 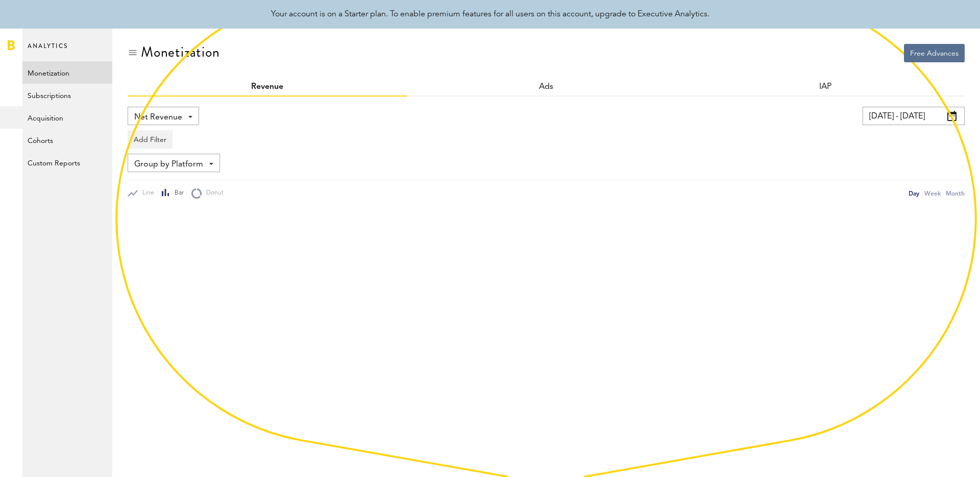 I want to click on a: Cohorts, so click(x=67, y=140).